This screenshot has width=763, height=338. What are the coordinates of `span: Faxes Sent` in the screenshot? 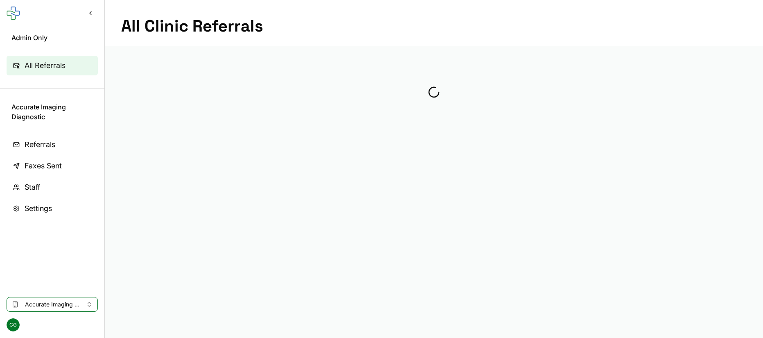 It's located at (43, 166).